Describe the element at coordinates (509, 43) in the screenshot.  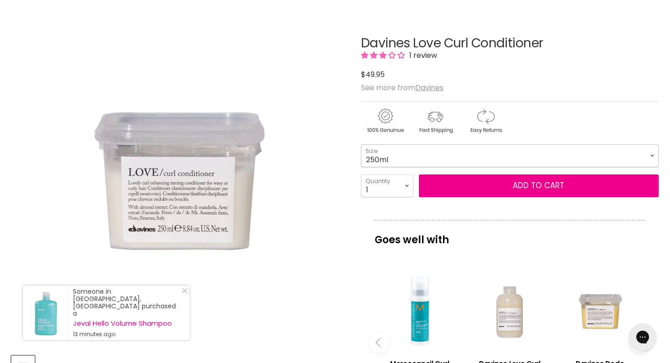
I see `h1: Davines Love Curl Conditioner` at that location.